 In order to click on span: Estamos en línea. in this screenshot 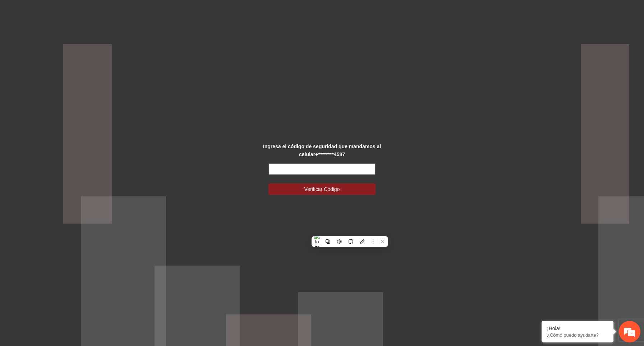, I will do `click(70, 132)`.